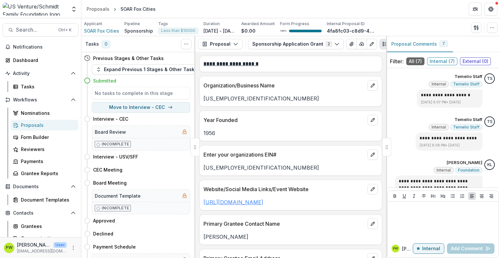  I want to click on h4: Previous Stages & Other Tasks, so click(128, 58).